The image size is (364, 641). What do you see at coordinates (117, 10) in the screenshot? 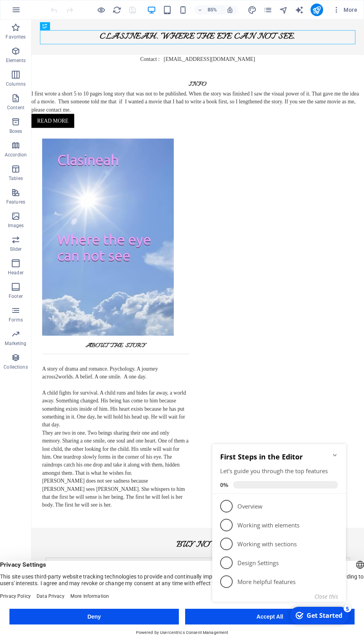
I see `button: reload` at bounding box center [117, 10].